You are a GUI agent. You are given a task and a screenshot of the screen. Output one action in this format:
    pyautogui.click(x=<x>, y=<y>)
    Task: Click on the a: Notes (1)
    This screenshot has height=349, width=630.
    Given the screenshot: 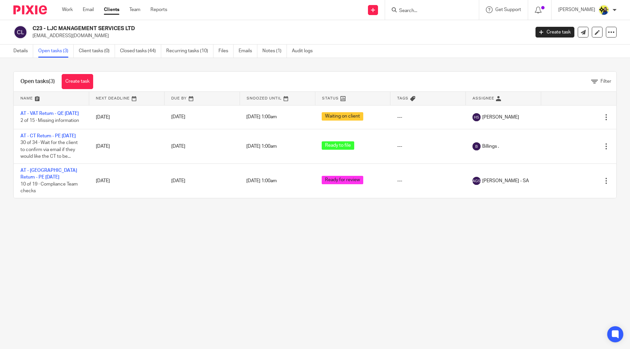 What is the action you would take?
    pyautogui.click(x=275, y=51)
    